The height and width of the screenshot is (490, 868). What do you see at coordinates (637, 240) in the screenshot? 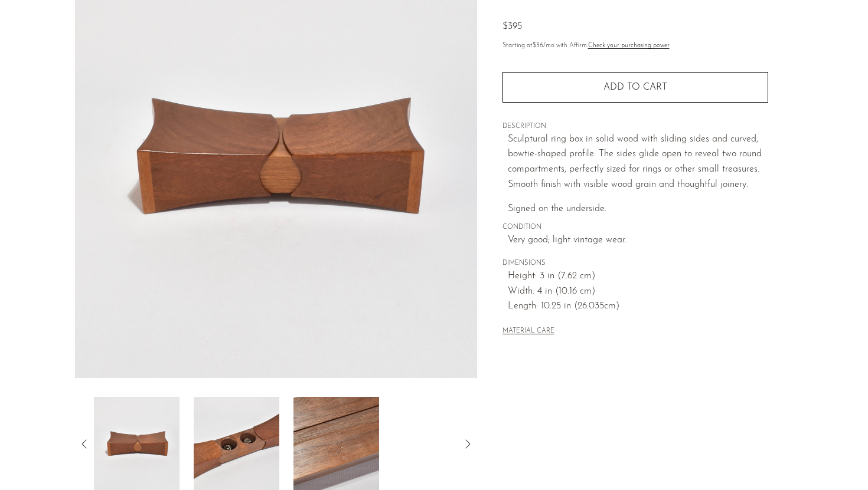
I see `span: Very good; light vintage wear.` at bounding box center [637, 240].